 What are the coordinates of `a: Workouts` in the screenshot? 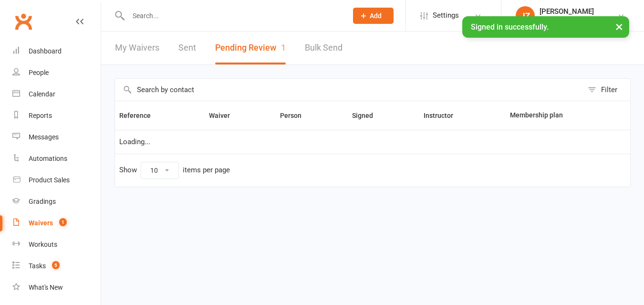 It's located at (56, 244).